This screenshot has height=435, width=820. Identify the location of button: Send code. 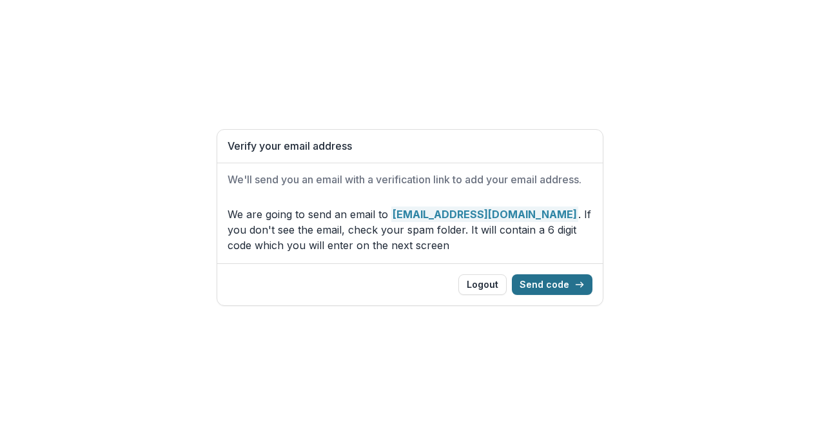
(552, 284).